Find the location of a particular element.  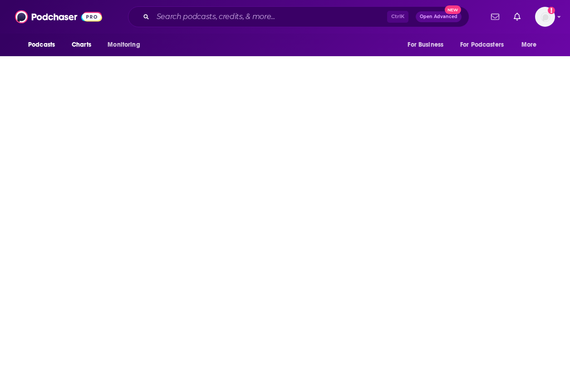

span: Charts is located at coordinates (81, 45).